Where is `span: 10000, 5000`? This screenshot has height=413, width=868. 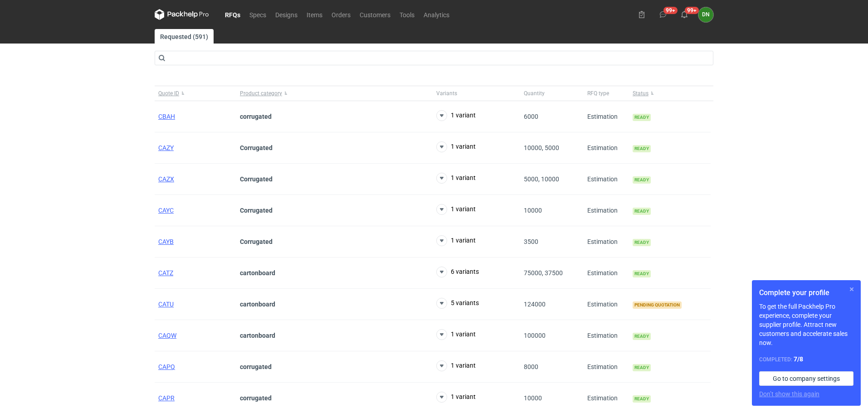 span: 10000, 5000 is located at coordinates (541, 148).